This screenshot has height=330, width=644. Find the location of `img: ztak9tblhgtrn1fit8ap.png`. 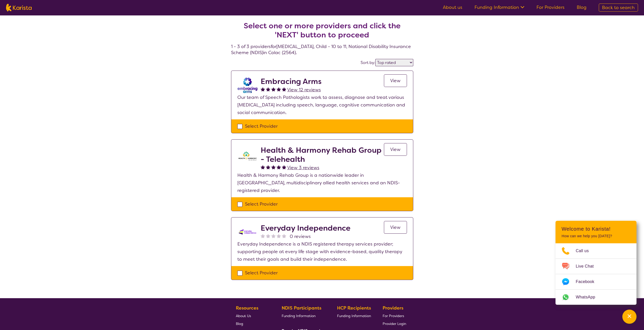

img: ztak9tblhgtrn1fit8ap.png is located at coordinates (248, 156).